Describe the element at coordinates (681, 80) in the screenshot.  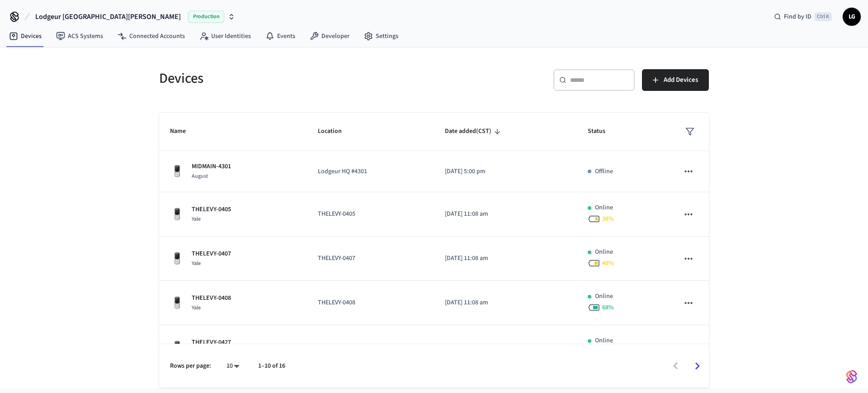
I see `span: Add Devices` at that location.